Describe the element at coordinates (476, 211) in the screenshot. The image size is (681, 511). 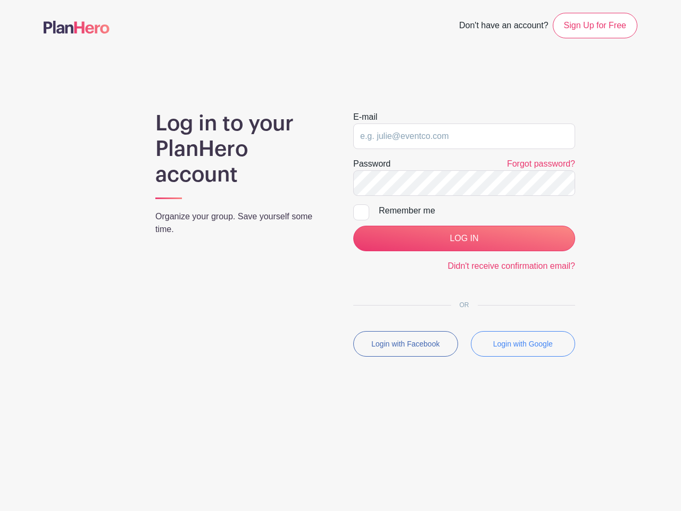
I see `div: Remember me` at that location.